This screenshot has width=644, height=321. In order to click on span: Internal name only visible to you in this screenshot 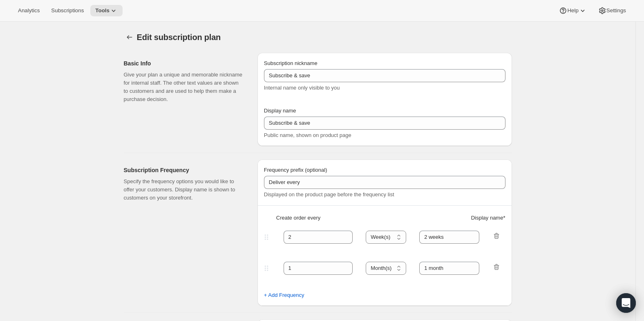, I will do `click(302, 88)`.